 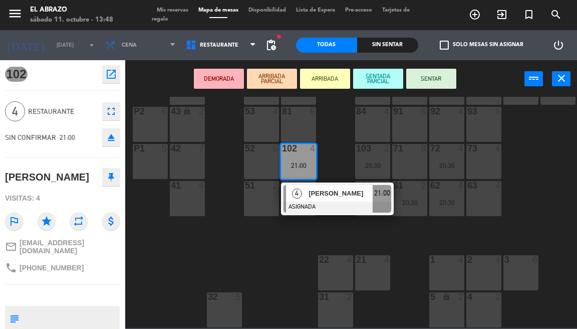 What do you see at coordinates (14, 221) in the screenshot?
I see `i: outlined_flag` at bounding box center [14, 221].